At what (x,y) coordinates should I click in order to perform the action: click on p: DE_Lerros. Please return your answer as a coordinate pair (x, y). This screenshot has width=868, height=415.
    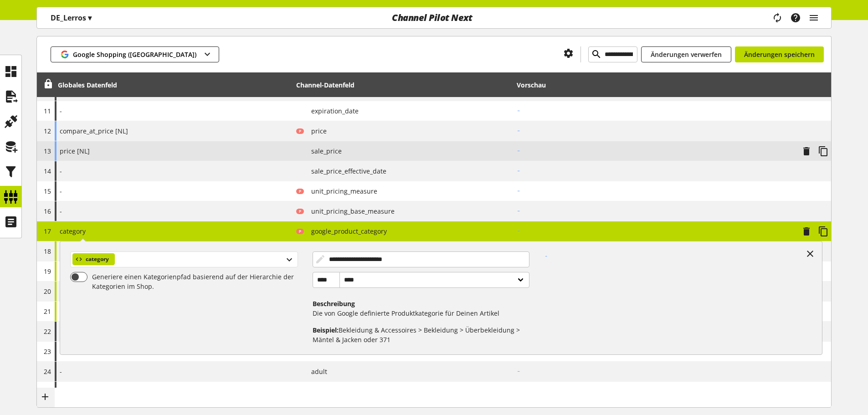
    Looking at the image, I should click on (71, 18).